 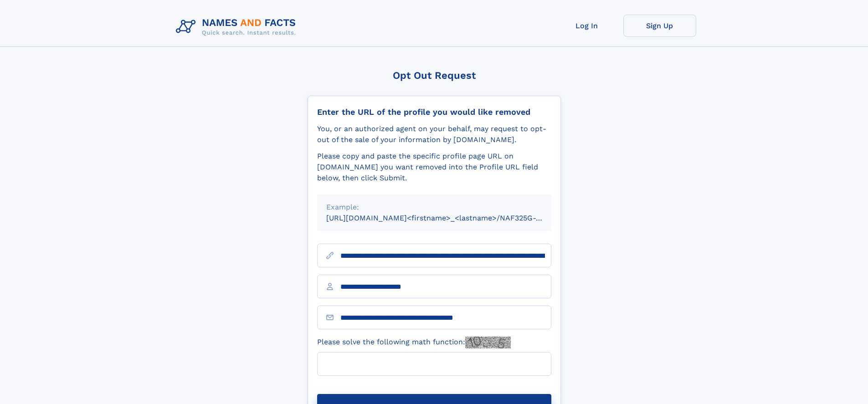 What do you see at coordinates (435, 112) in the screenshot?
I see `div: Enter the URL of the profile you would like removed` at bounding box center [435, 112].